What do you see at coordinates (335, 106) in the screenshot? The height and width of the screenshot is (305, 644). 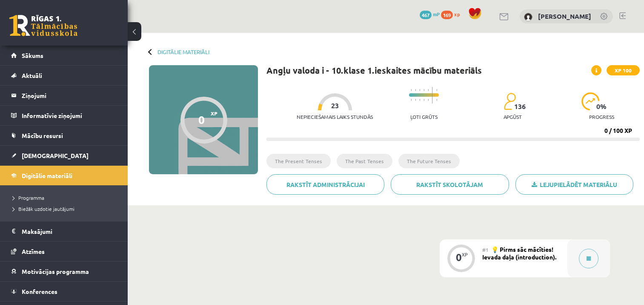 I see `span: 23` at bounding box center [335, 106].